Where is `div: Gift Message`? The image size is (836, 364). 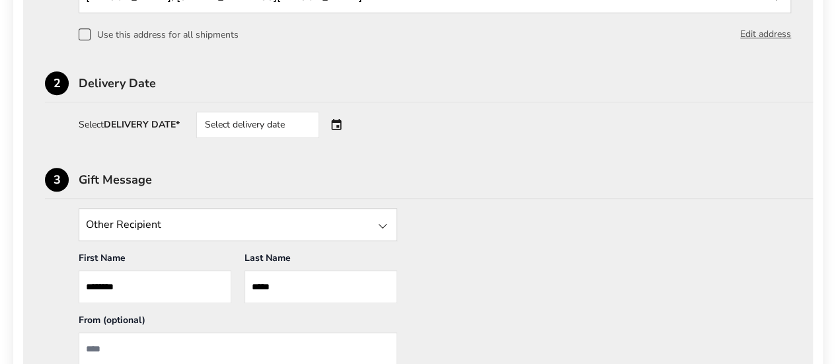
div: Gift Message is located at coordinates (445, 180).